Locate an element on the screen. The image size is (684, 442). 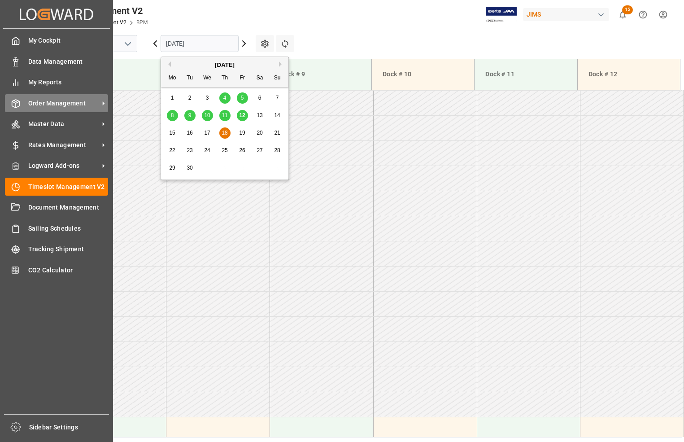
div: Dock # 10 is located at coordinates (423, 74).